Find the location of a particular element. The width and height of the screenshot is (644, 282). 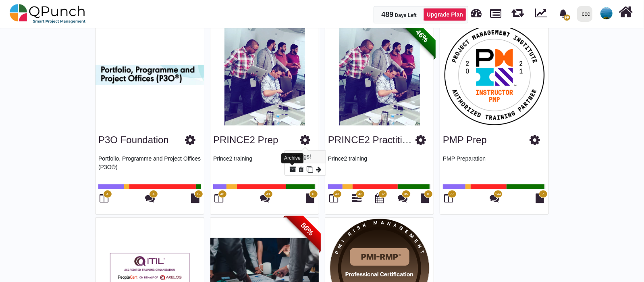

span: 489 is located at coordinates (387, 15).